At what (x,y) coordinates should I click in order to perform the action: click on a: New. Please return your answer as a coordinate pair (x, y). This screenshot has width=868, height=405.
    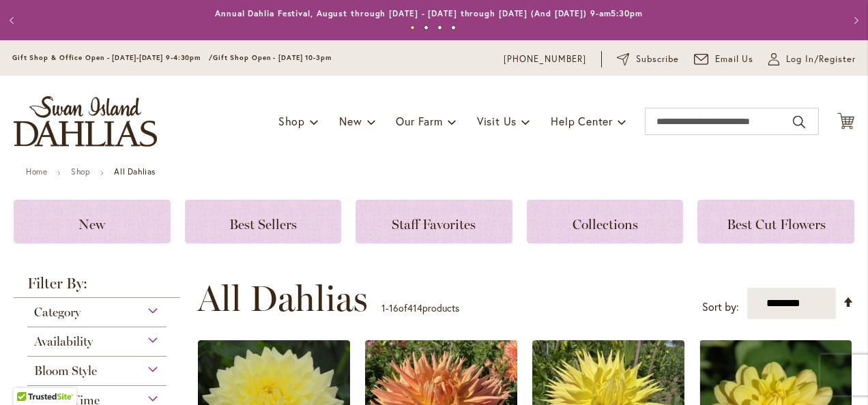
    Looking at the image, I should click on (92, 221).